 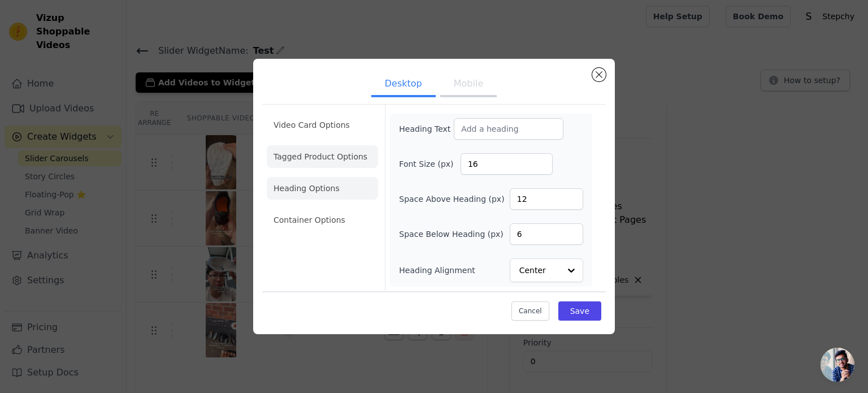 What do you see at coordinates (322, 189) in the screenshot?
I see `li: Heading Options` at bounding box center [322, 189].